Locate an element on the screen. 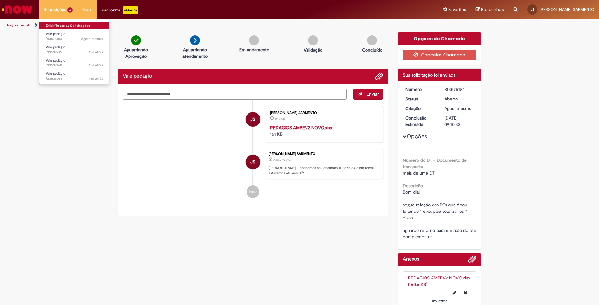 The height and width of the screenshot is (305, 599). button: Editar nome de arquivo PEDAGIOS AMBEV2 NOVO.xlsx is located at coordinates (454, 292).